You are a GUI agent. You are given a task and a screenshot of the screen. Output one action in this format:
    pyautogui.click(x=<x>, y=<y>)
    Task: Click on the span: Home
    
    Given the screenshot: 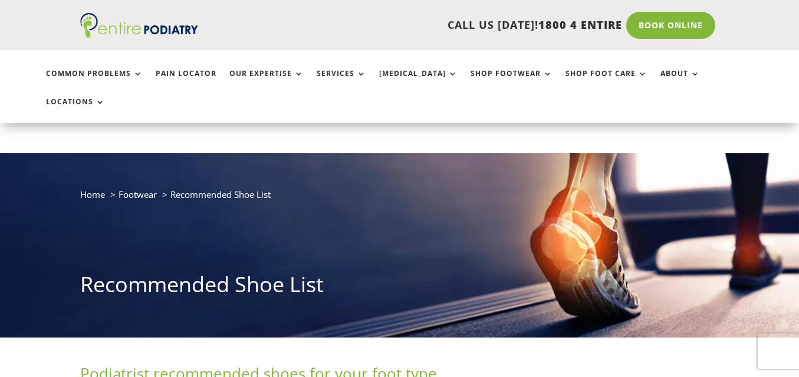 What is the action you would take?
    pyautogui.click(x=93, y=195)
    